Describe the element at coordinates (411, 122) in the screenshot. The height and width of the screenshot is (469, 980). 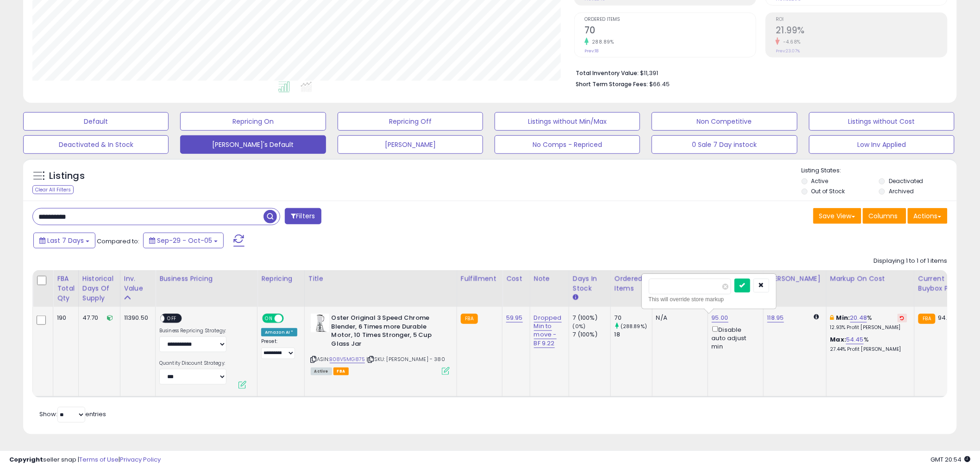
I see `button: Repricing Off` at that location.